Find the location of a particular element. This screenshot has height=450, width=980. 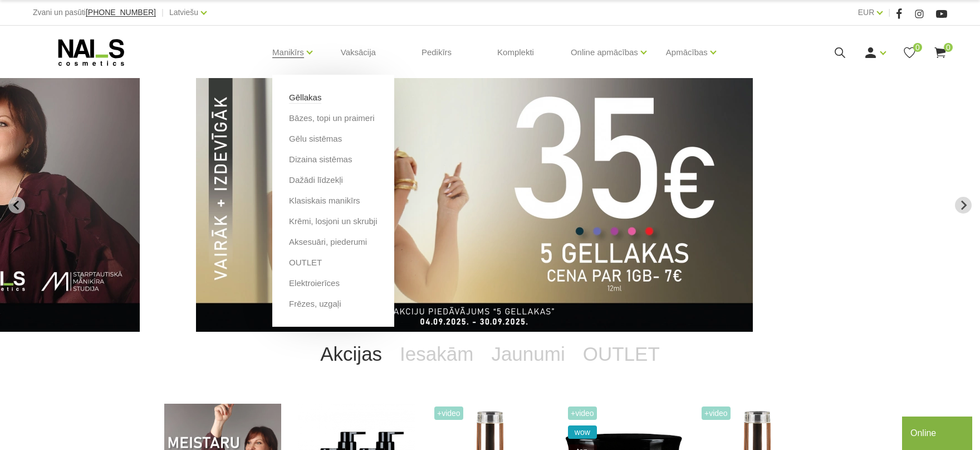

a: Apmācības is located at coordinates (687, 53).